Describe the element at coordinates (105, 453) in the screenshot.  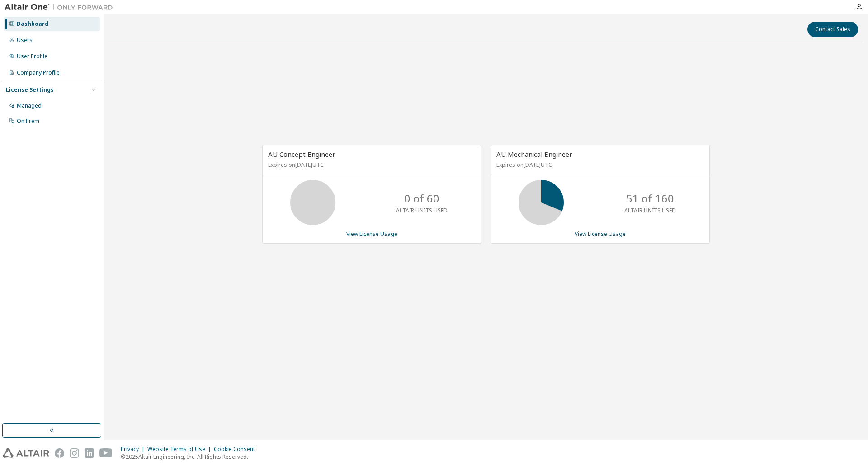
I see `img: youtube.svg` at that location.